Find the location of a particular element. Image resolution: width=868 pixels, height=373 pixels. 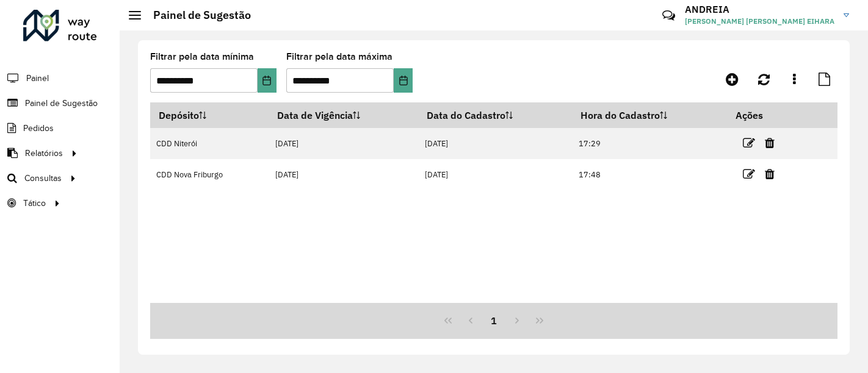

span: Painel is located at coordinates (38, 78).